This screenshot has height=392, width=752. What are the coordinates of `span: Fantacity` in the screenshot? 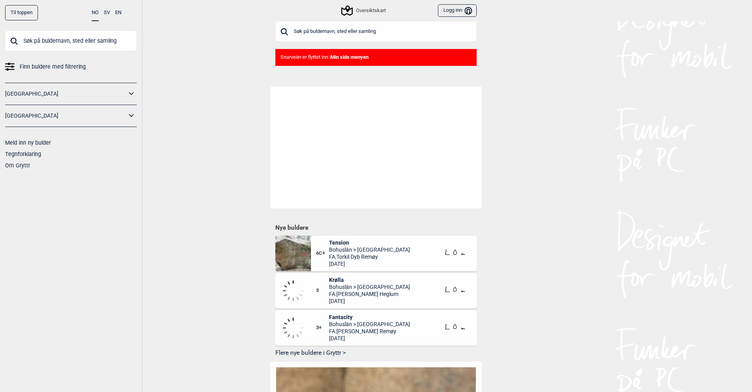 It's located at (369, 317).